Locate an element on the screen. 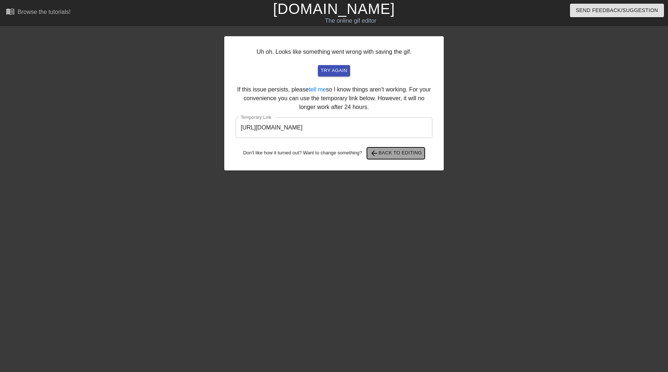 The image size is (668, 372). a: tell me is located at coordinates (317, 89).